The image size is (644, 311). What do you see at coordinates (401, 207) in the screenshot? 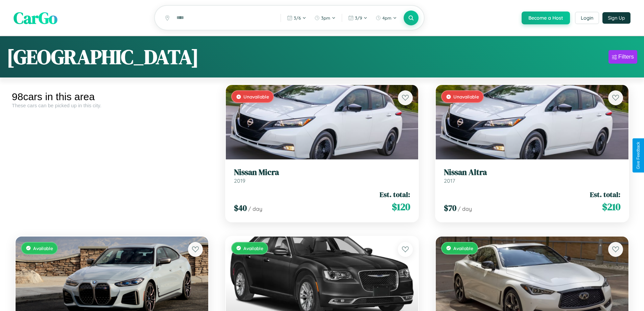
I see `span: $ 120` at bounding box center [401, 207].